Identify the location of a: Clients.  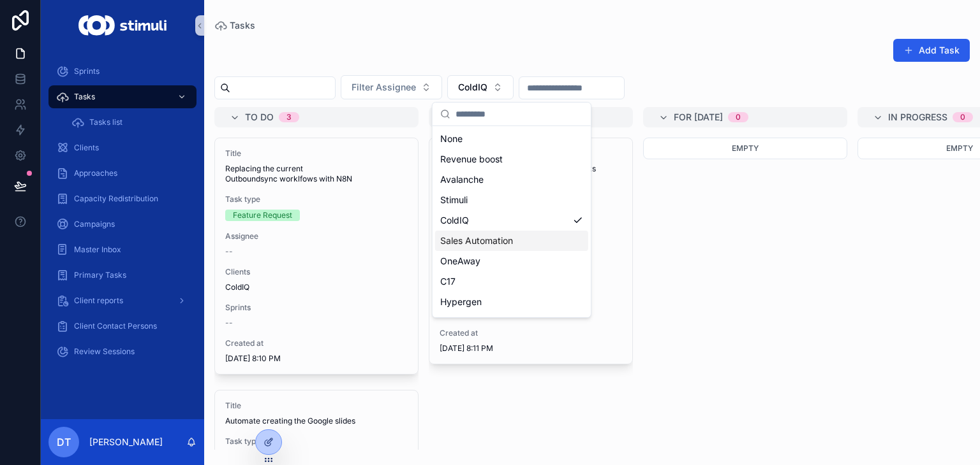
(122, 148).